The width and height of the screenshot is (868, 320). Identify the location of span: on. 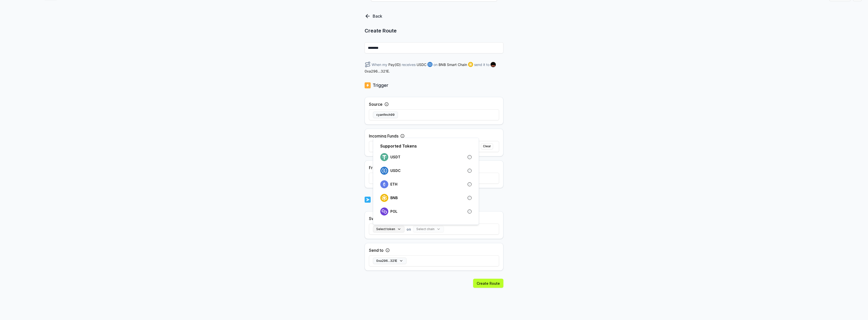
(409, 229).